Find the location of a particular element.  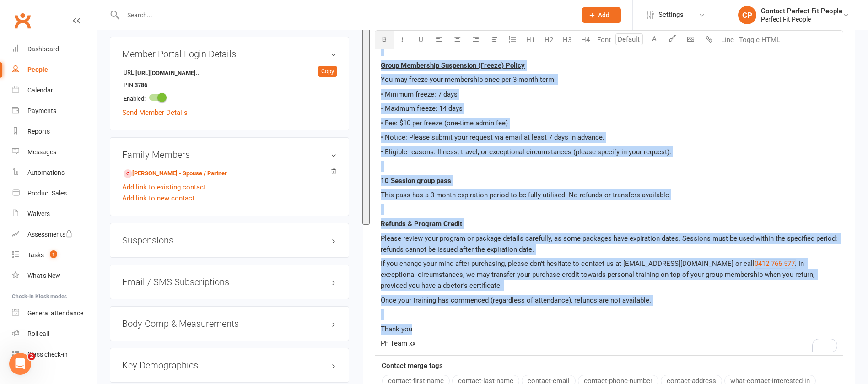

a: Send Member Details is located at coordinates (155, 112).